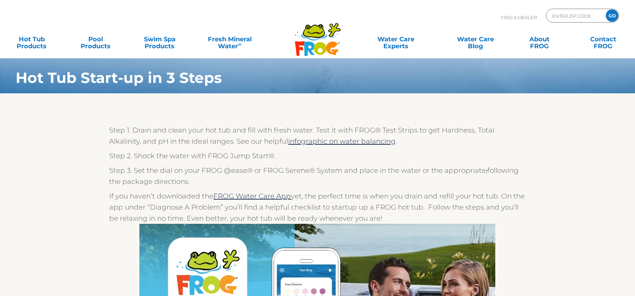 The image size is (635, 296). Describe the element at coordinates (603, 39) in the screenshot. I see `a: ContactFROG` at that location.